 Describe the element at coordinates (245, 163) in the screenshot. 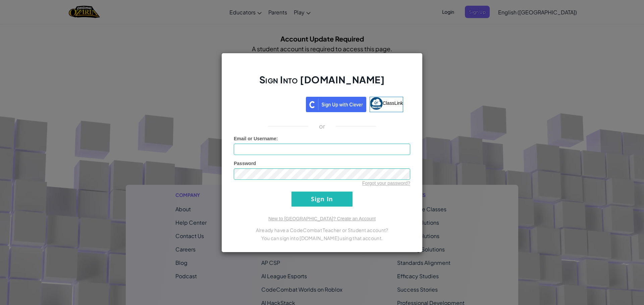

I see `span: Password` at that location.